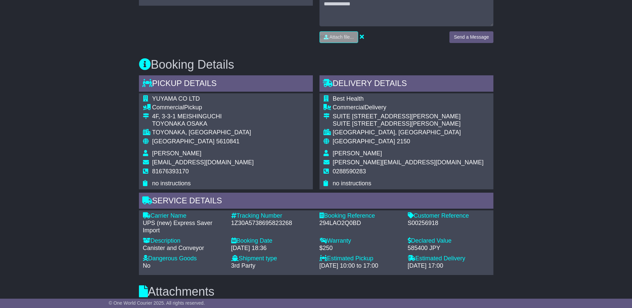 The height and width of the screenshot is (308, 632). Describe the element at coordinates (349, 171) in the screenshot. I see `span: 0288590283` at that location.